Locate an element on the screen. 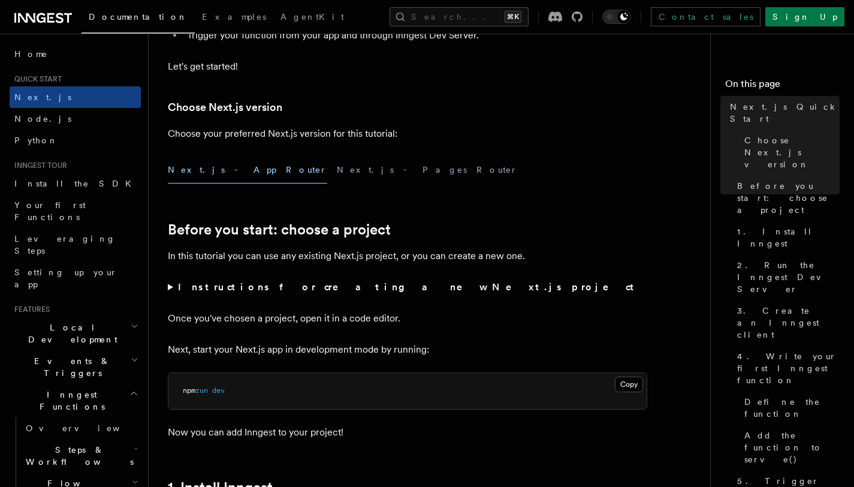 The width and height of the screenshot is (854, 487). span: dev is located at coordinates (218, 390).